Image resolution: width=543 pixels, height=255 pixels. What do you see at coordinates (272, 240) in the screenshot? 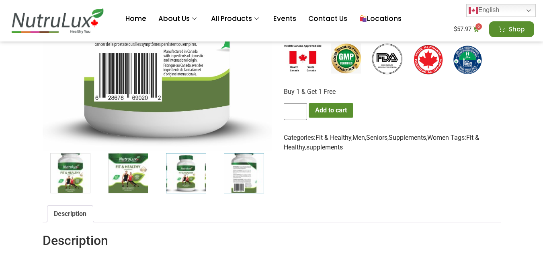
I see `h2: Description` at bounding box center [272, 240].